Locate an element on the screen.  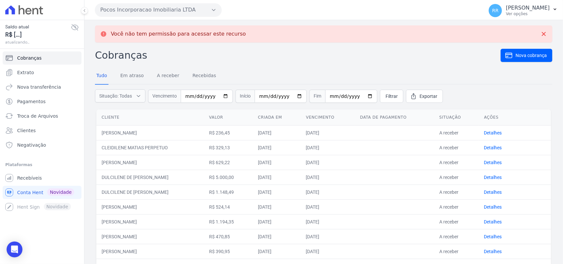
span: Saldo atual is located at coordinates (38, 27).